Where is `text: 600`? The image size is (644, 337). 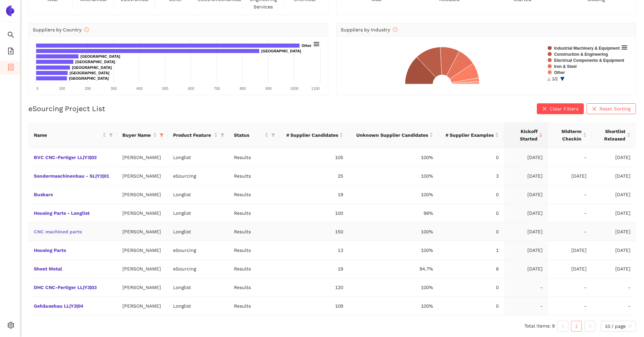
text: 600 is located at coordinates (191, 88).